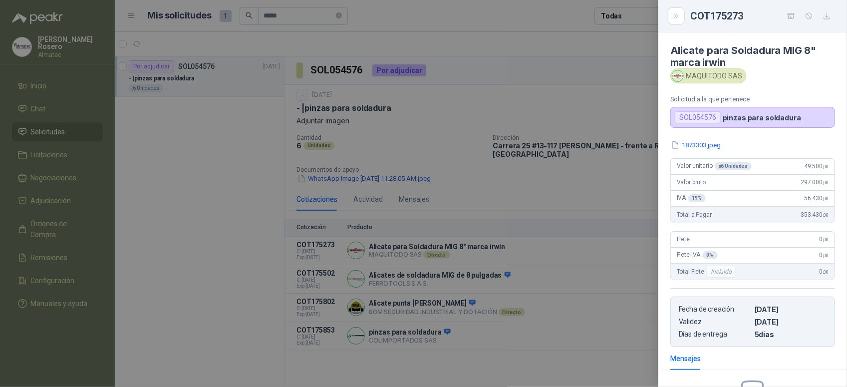  I want to click on div: Incluido, so click(721, 272).